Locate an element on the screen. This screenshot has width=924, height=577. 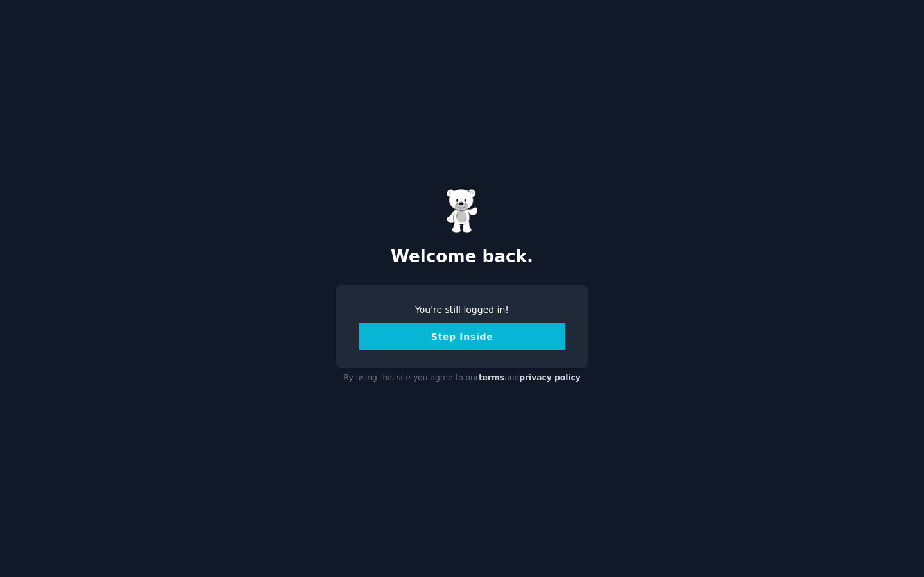
a: privacy policy is located at coordinates (550, 377).